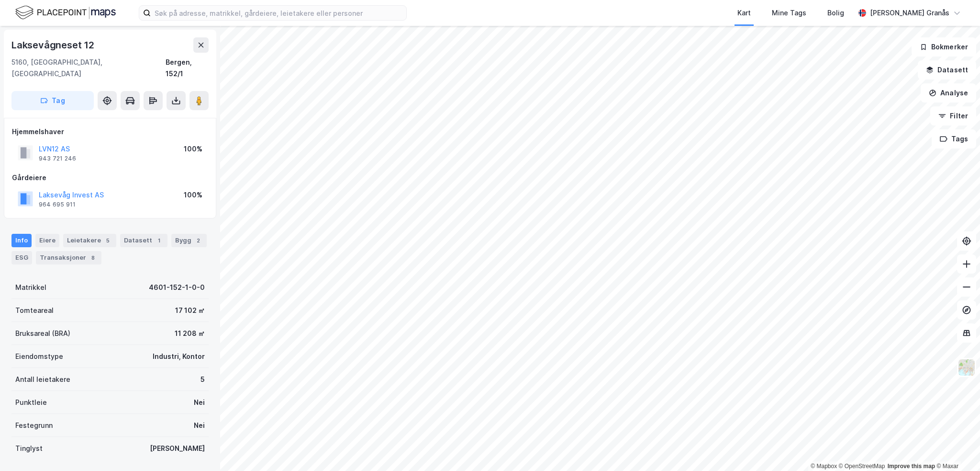  I want to click on div: Mine Tags, so click(789, 13).